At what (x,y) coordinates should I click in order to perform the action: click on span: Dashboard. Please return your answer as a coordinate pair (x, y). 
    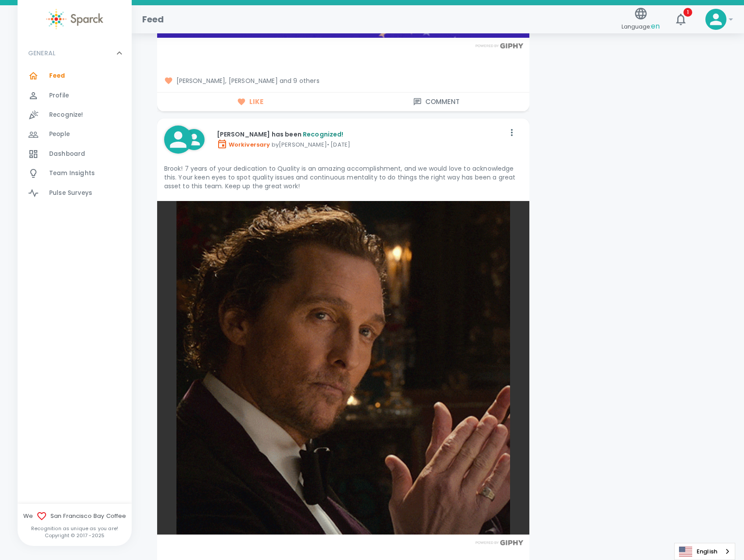
    Looking at the image, I should click on (67, 154).